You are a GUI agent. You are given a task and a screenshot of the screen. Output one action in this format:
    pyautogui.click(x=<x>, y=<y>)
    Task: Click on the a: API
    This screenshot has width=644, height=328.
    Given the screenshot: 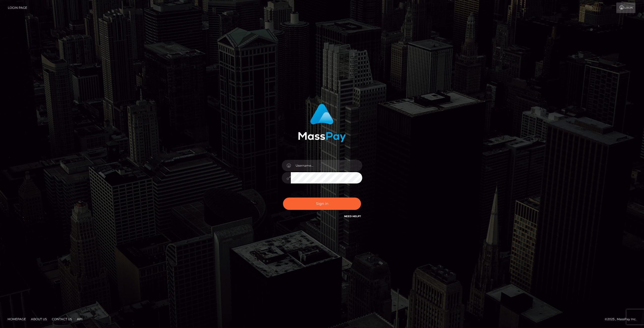 What is the action you would take?
    pyautogui.click(x=80, y=319)
    